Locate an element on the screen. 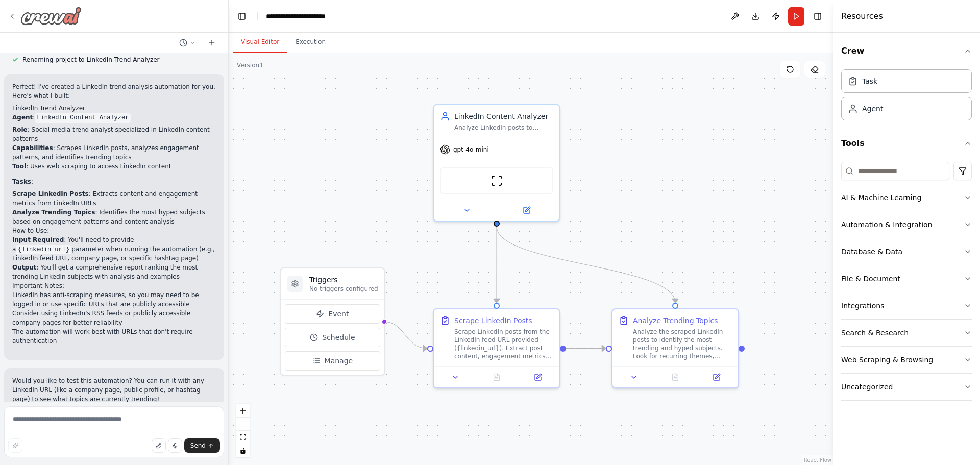  button: Uncategorized is located at coordinates (906, 387).